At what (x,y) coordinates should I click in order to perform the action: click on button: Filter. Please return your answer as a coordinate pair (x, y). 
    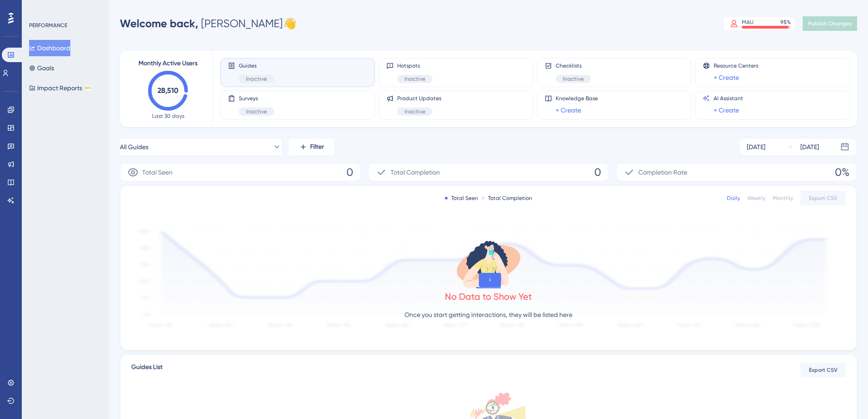
    Looking at the image, I should click on (312, 147).